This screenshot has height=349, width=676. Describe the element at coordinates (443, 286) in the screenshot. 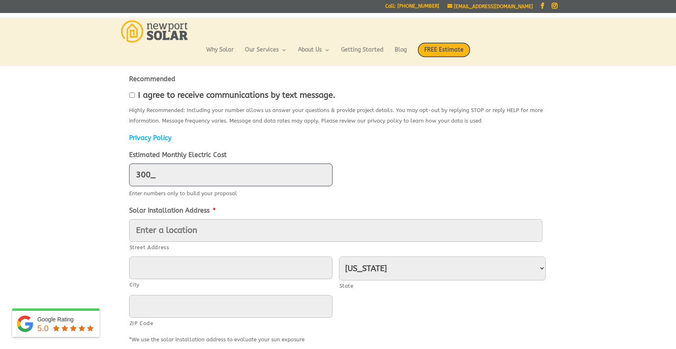

I see `label: State` at that location.